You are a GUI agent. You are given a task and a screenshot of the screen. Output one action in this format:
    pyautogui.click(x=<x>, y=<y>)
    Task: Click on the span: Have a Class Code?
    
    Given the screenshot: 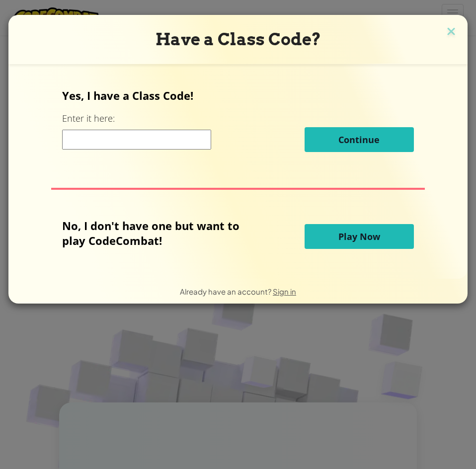 What is the action you would take?
    pyautogui.click(x=238, y=39)
    